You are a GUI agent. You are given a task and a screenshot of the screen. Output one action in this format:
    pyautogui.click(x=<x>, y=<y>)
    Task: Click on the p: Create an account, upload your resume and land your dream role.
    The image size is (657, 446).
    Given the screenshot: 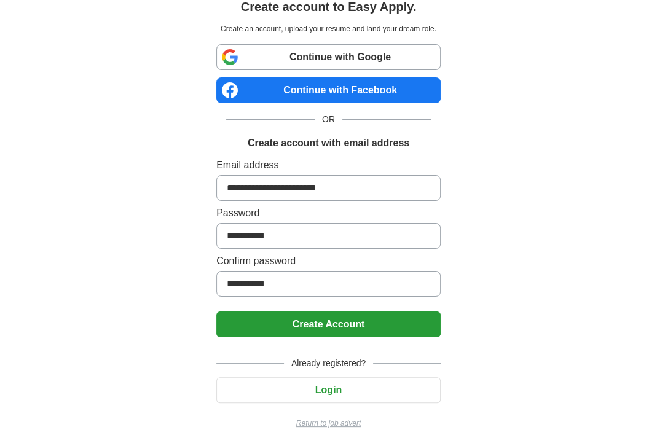 What is the action you would take?
    pyautogui.click(x=328, y=29)
    